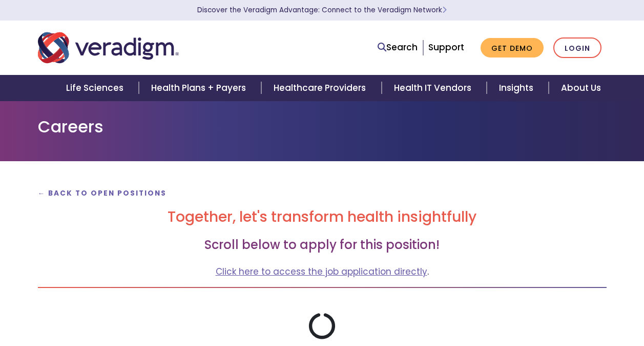 Image resolution: width=644 pixels, height=346 pixels. Describe the element at coordinates (323, 245) in the screenshot. I see `h3: Scroll below to apply for this position!` at that location.